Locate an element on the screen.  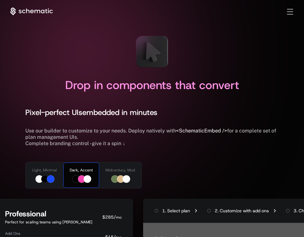
span: Pixel-perfect UIs embedded in minutes is located at coordinates (91, 113).